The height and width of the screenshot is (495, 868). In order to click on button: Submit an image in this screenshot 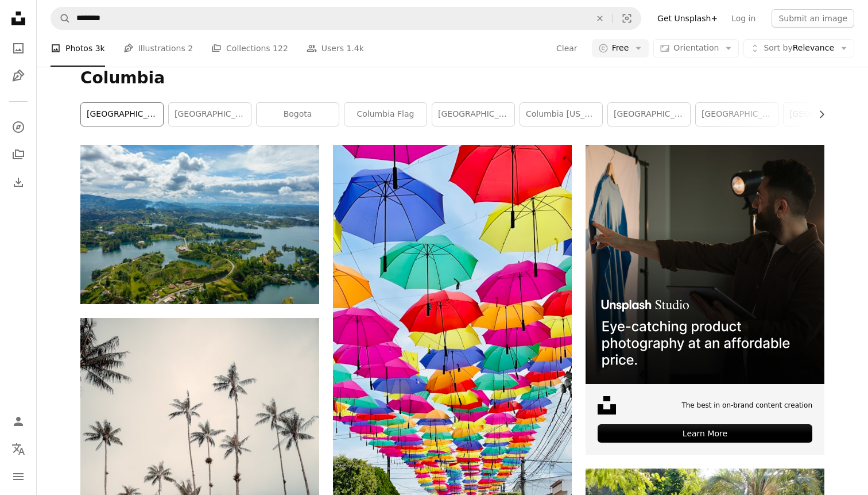, I will do `click(813, 18)`.